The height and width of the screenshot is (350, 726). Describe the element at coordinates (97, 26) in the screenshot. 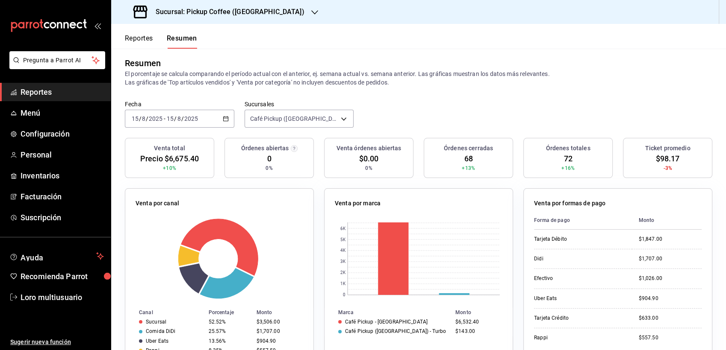

I see `button: open_drawer_menu` at that location.